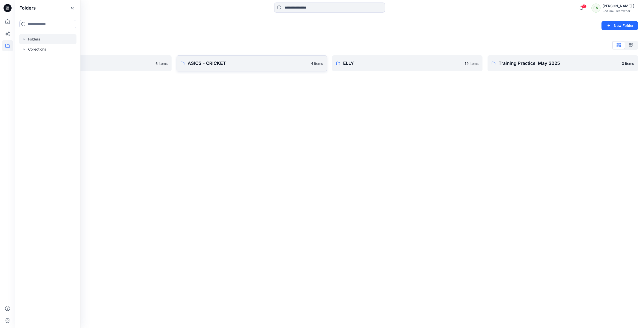 Image resolution: width=644 pixels, height=328 pixels. I want to click on p: ASICS - CRICKET, so click(248, 63).